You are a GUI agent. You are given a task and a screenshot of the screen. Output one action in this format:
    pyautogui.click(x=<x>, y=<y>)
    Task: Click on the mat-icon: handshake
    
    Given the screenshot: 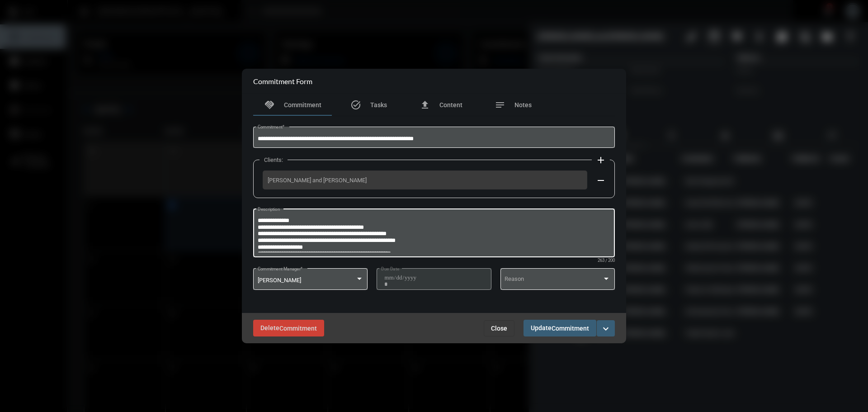 What is the action you would take?
    pyautogui.click(x=269, y=105)
    